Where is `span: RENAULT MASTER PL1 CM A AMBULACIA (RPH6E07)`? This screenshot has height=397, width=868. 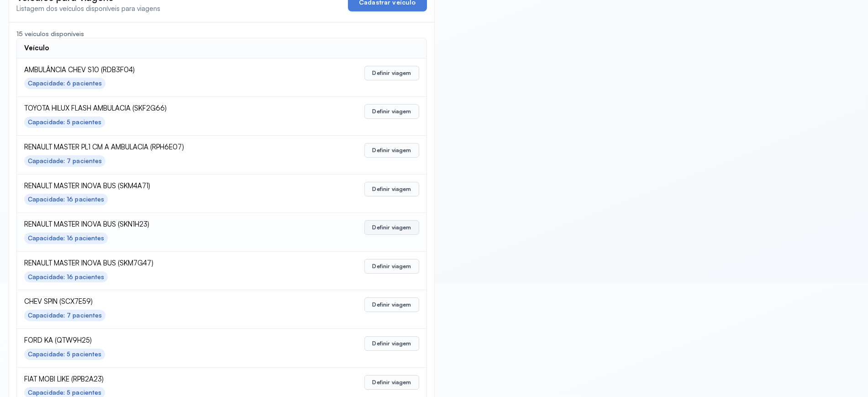
span: RENAULT MASTER PL1 CM A AMBULACIA (RPH6E07) is located at coordinates (163, 147).